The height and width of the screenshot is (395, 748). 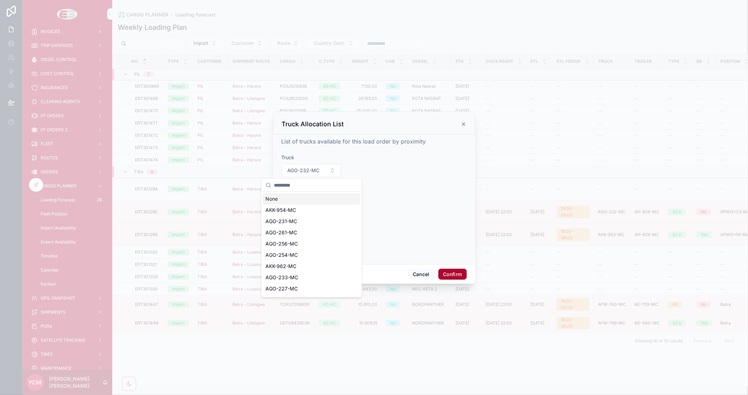 What do you see at coordinates (281, 233) in the screenshot?
I see `span: AGO-261-MC` at bounding box center [281, 233].